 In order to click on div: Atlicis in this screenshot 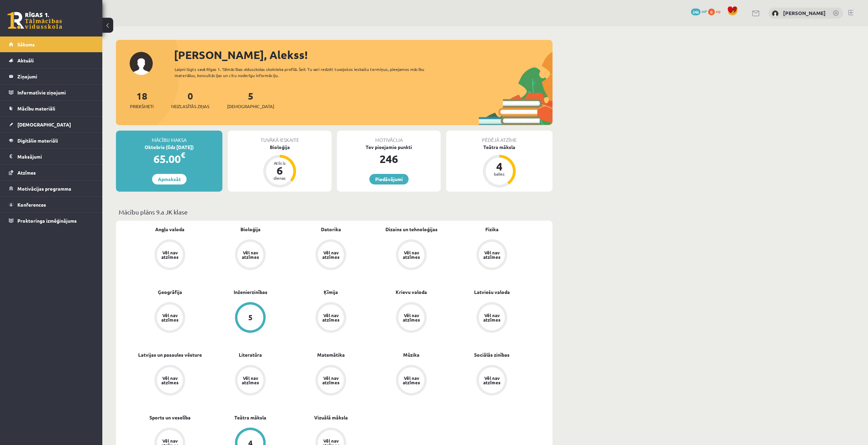, I will do `click(280, 163)`.